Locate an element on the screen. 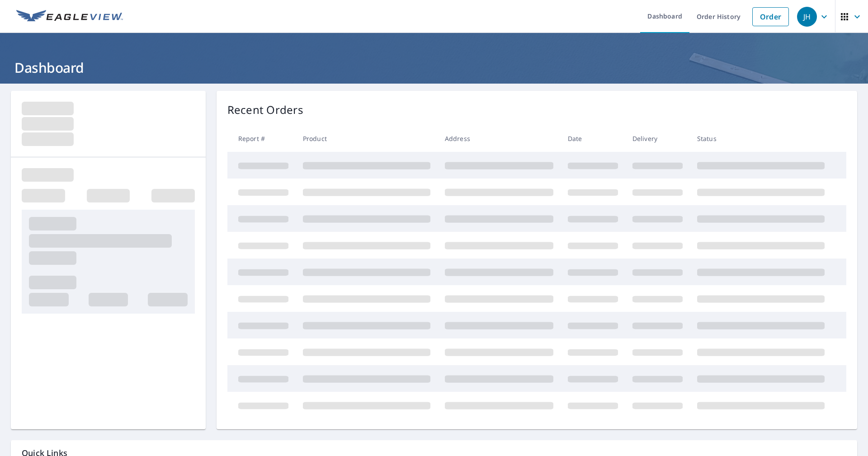  p: Recent Orders is located at coordinates (265, 110).